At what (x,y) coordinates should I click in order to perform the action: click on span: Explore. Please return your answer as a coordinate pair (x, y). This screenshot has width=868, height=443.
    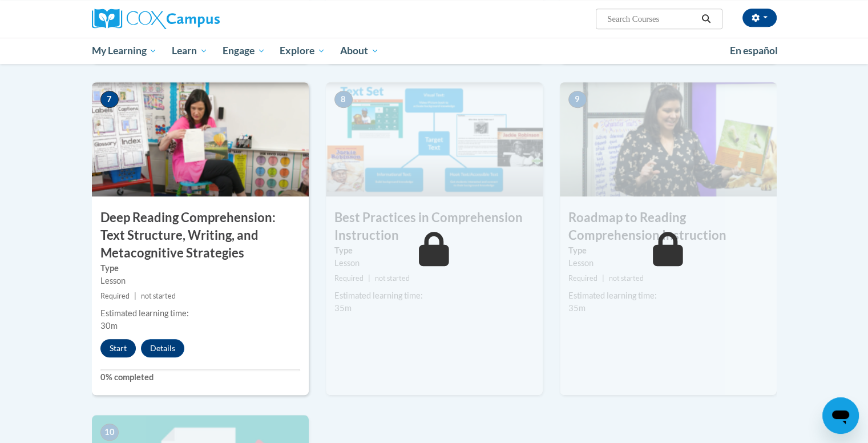
    Looking at the image, I should click on (302, 51).